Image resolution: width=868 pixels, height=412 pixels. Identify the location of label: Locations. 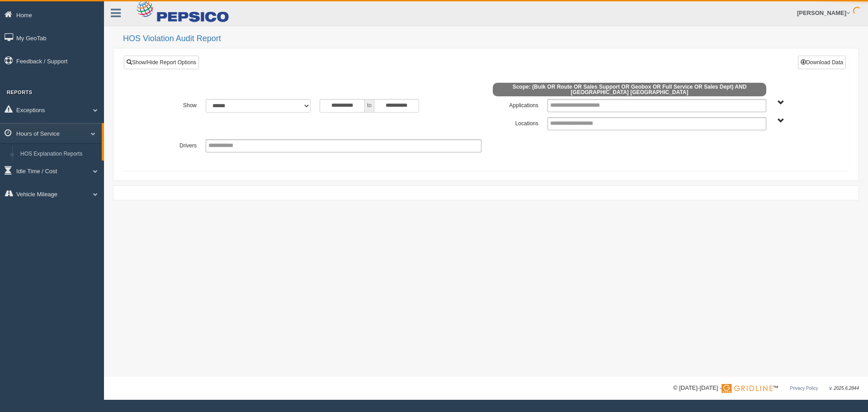
(515, 123).